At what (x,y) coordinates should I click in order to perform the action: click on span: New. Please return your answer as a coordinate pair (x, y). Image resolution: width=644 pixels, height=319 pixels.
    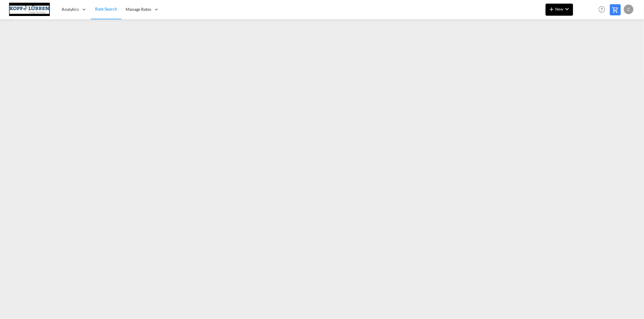
    Looking at the image, I should click on (559, 9).